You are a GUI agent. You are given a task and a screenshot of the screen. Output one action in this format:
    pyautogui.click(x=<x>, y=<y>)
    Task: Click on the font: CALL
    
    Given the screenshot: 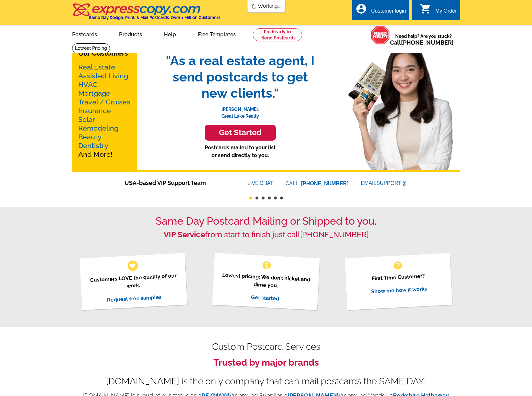 What is the action you would take?
    pyautogui.click(x=292, y=184)
    